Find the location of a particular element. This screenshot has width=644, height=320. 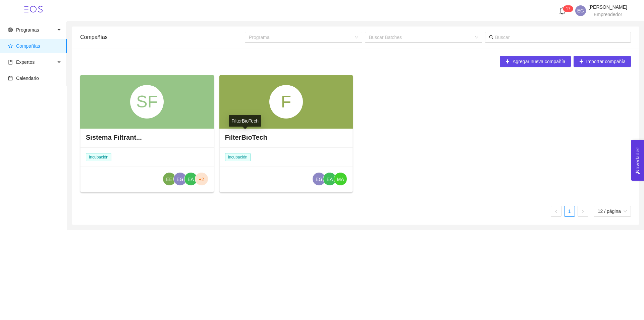

span: Importar compañía is located at coordinates (606, 62).